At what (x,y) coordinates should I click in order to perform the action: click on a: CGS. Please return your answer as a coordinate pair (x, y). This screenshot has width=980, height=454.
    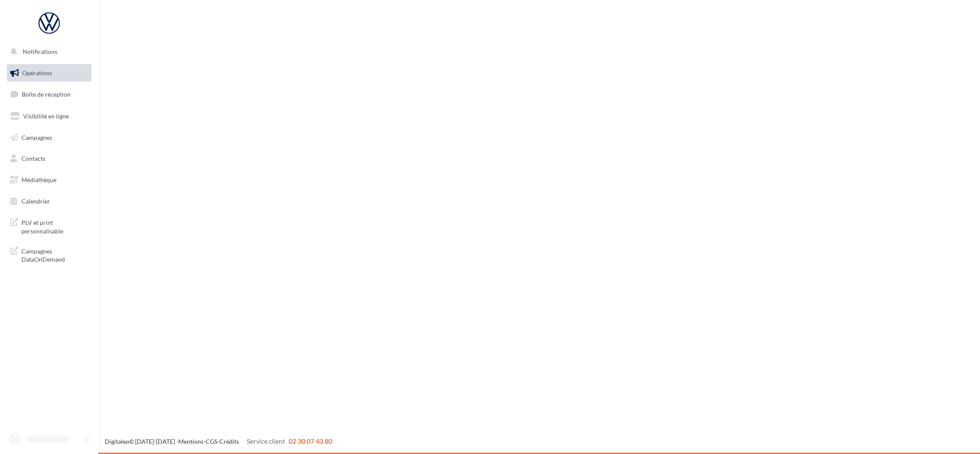
    Looking at the image, I should click on (211, 441).